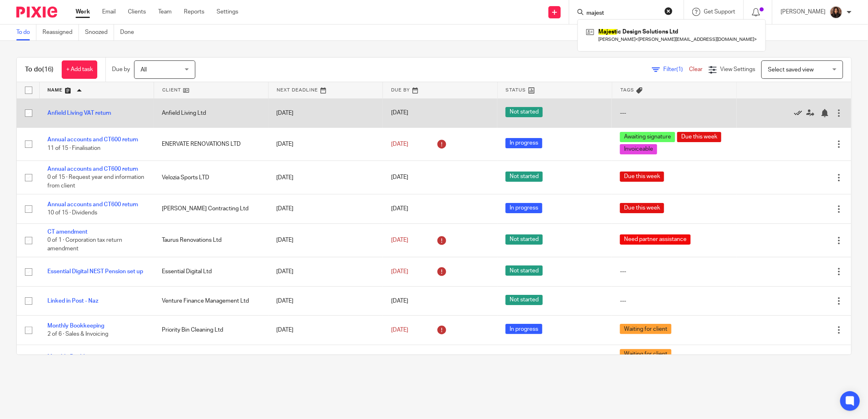 This screenshot has width=868, height=419. What do you see at coordinates (68, 232) in the screenshot?
I see `a: CT amendment` at bounding box center [68, 232].